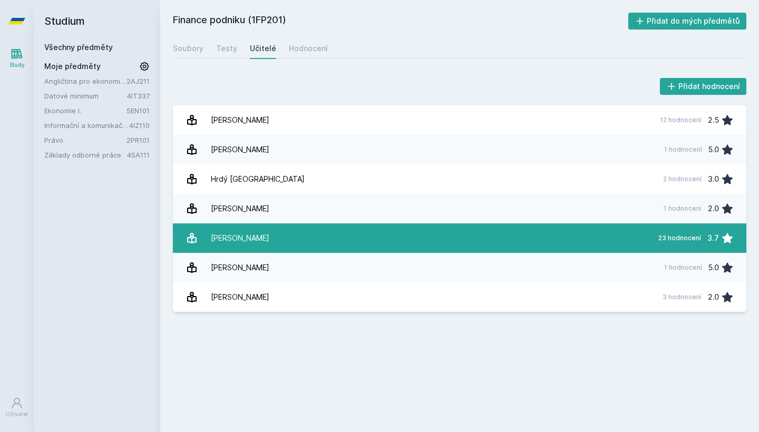  I want to click on div: Soubory, so click(188, 48).